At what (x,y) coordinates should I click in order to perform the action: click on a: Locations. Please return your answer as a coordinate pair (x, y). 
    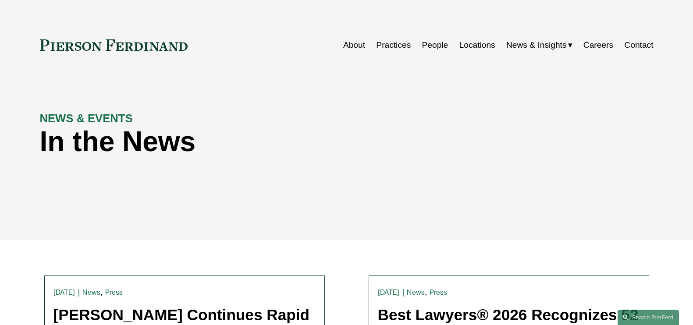
    Looking at the image, I should click on (477, 45).